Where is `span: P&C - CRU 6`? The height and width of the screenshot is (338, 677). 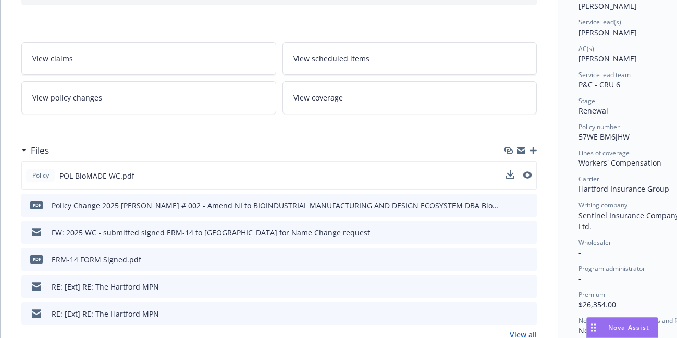 span: P&C - CRU 6 is located at coordinates (600, 84).